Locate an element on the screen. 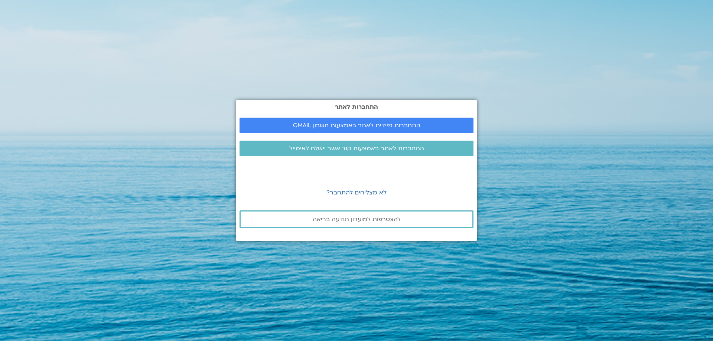  a: לא מצליחים להתחבר? is located at coordinates (357, 193).